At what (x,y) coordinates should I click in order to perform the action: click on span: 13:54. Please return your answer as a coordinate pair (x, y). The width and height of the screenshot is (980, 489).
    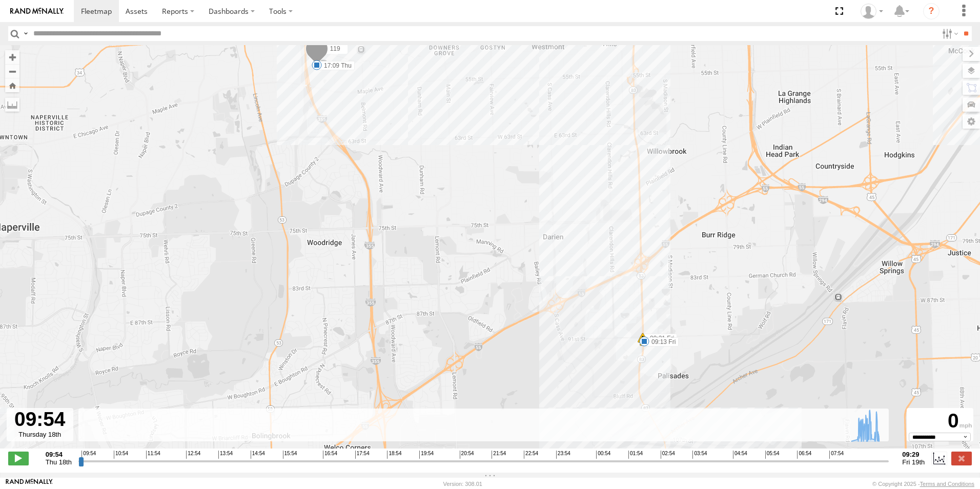
    Looking at the image, I should click on (225, 454).